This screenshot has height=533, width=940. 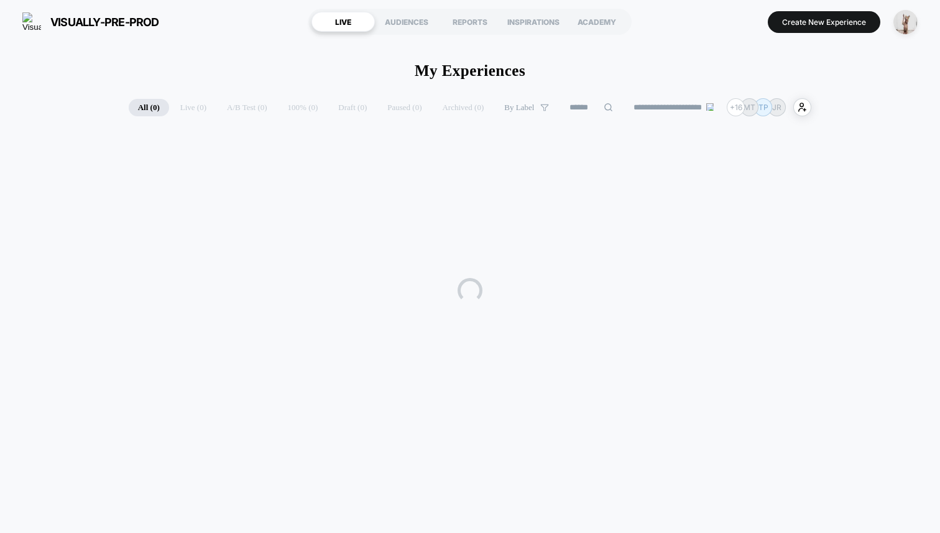 I want to click on p: JR, so click(x=776, y=107).